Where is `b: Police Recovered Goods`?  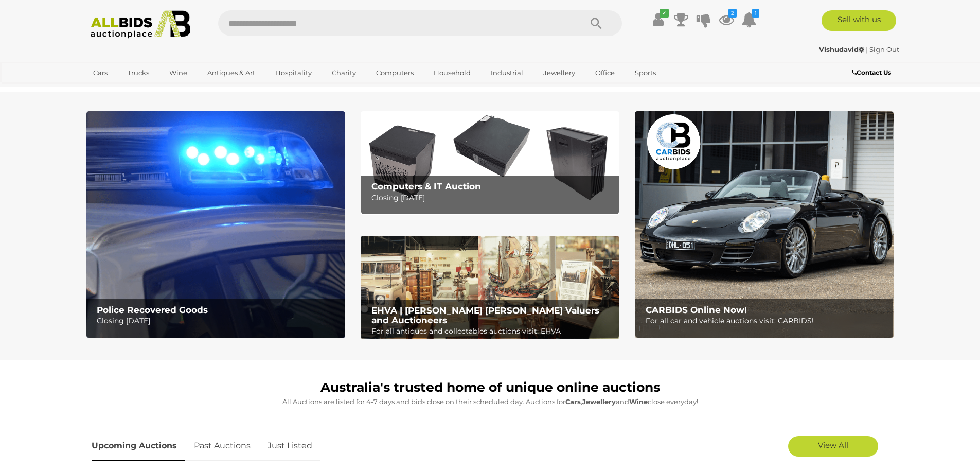 b: Police Recovered Goods is located at coordinates (152, 310).